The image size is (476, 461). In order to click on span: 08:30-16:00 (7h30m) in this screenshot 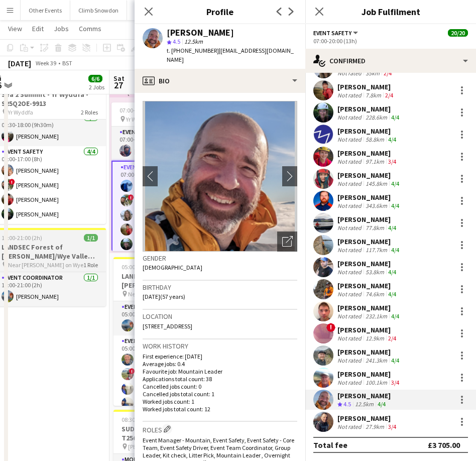, I will do `click(147, 419)`.